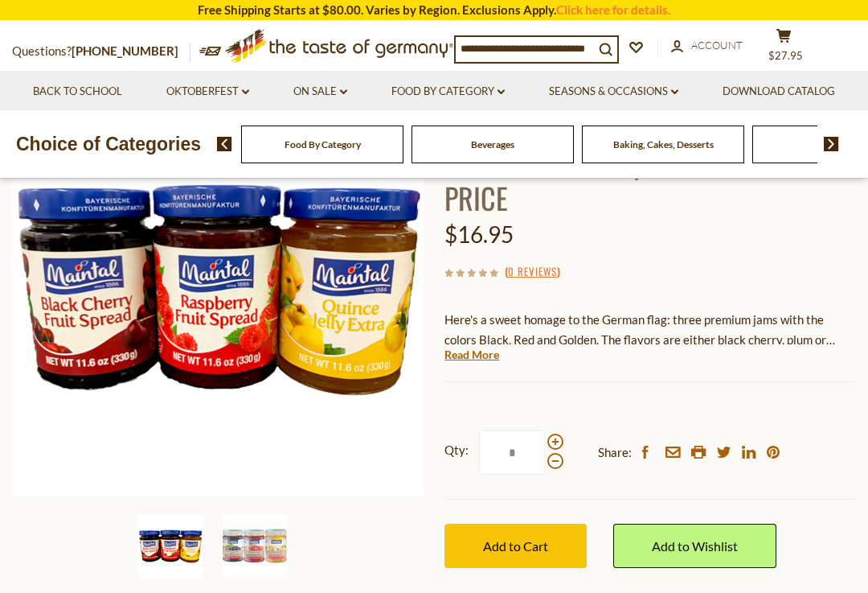  Describe the element at coordinates (472, 355) in the screenshot. I see `a: Read More` at that location.